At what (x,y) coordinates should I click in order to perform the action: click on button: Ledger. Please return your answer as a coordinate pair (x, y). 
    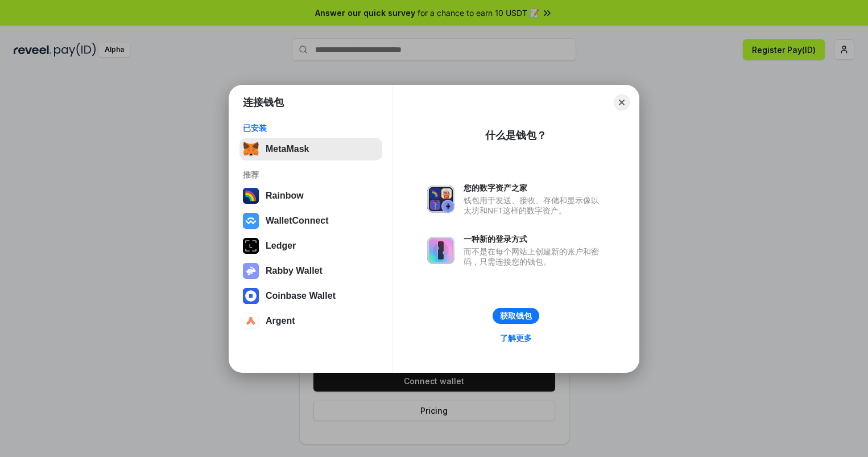
    Looking at the image, I should click on (311, 246).